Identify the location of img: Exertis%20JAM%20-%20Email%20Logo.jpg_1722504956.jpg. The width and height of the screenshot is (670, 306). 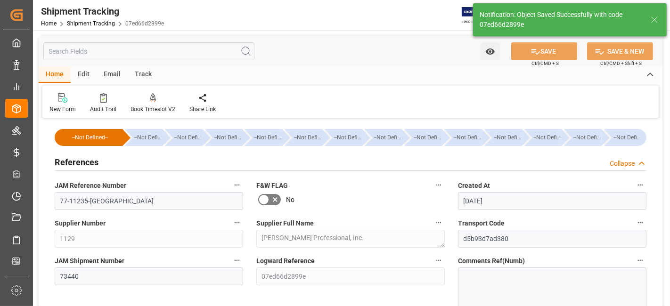
(478, 15).